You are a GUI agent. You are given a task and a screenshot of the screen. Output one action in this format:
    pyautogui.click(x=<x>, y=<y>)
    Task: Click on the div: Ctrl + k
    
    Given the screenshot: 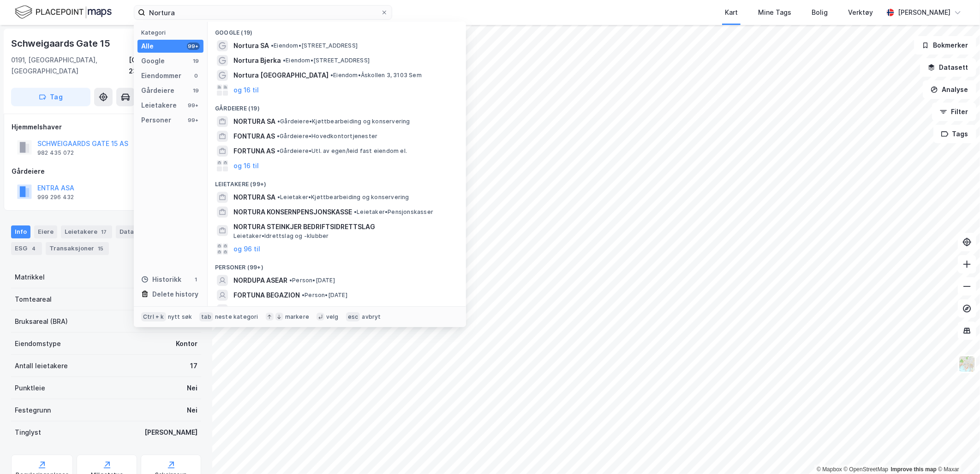 What is the action you would take?
    pyautogui.click(x=154, y=316)
    